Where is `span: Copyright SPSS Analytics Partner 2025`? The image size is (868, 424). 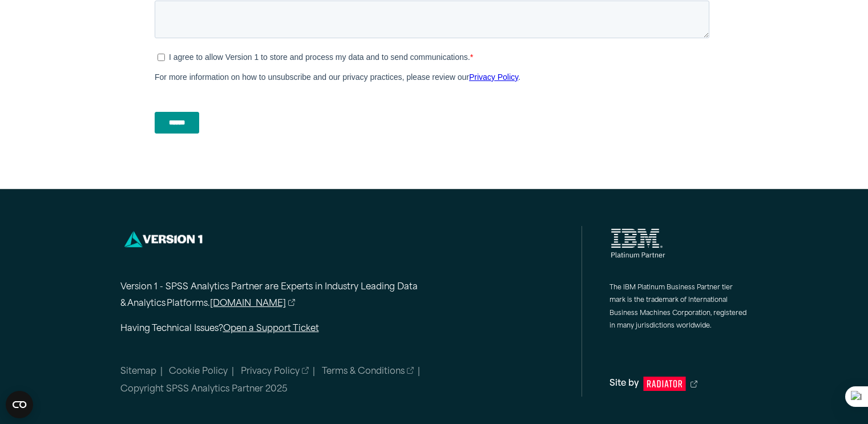 span: Copyright SPSS Analytics Partner 2025 is located at coordinates (204, 390).